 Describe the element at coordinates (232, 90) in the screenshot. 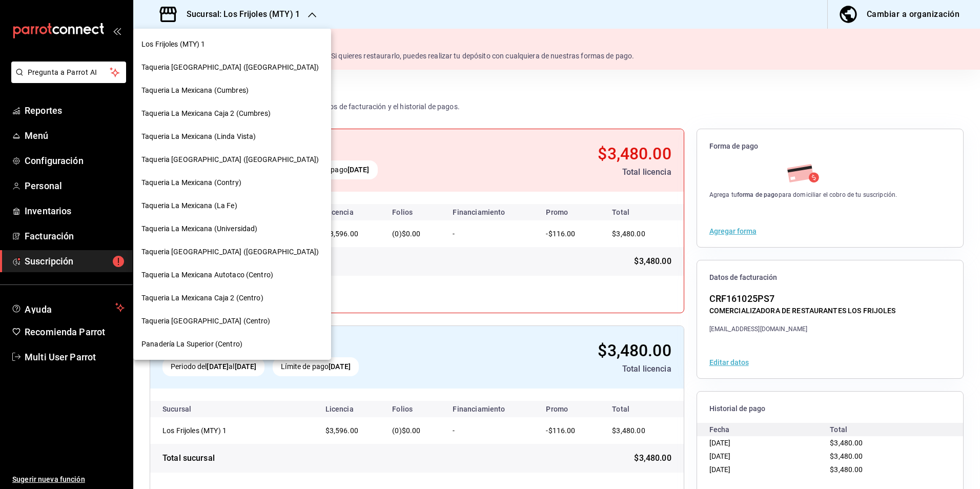

I see `div: Taqueria La Mexicana (Cumbres)` at that location.